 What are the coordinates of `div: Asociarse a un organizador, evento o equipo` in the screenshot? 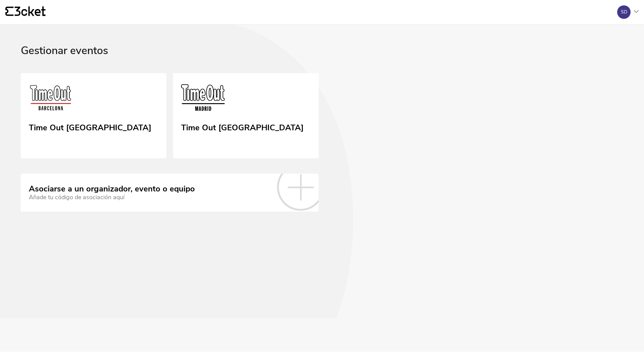 It's located at (111, 189).